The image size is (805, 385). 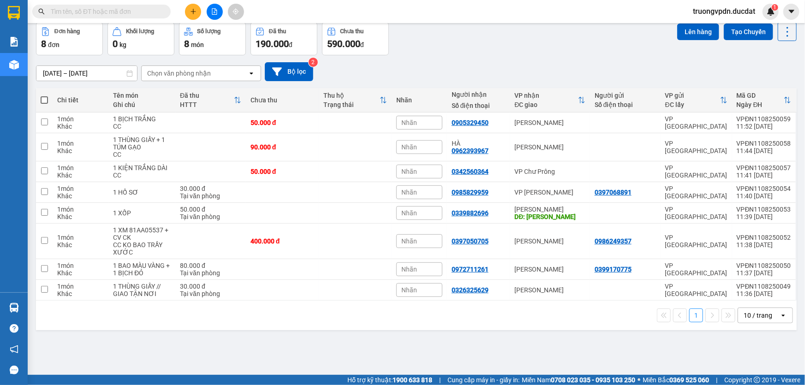 I want to click on span: question-circle, so click(x=14, y=328).